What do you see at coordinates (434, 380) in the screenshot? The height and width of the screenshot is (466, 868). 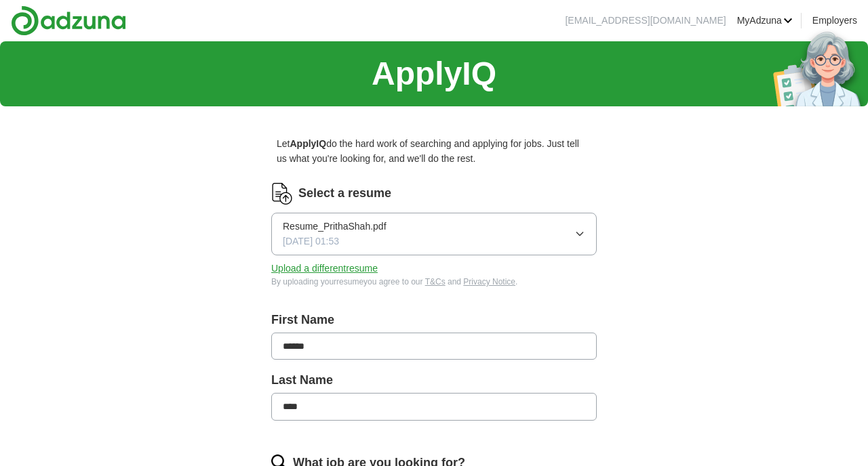 I see `label: Last Name` at bounding box center [434, 380].